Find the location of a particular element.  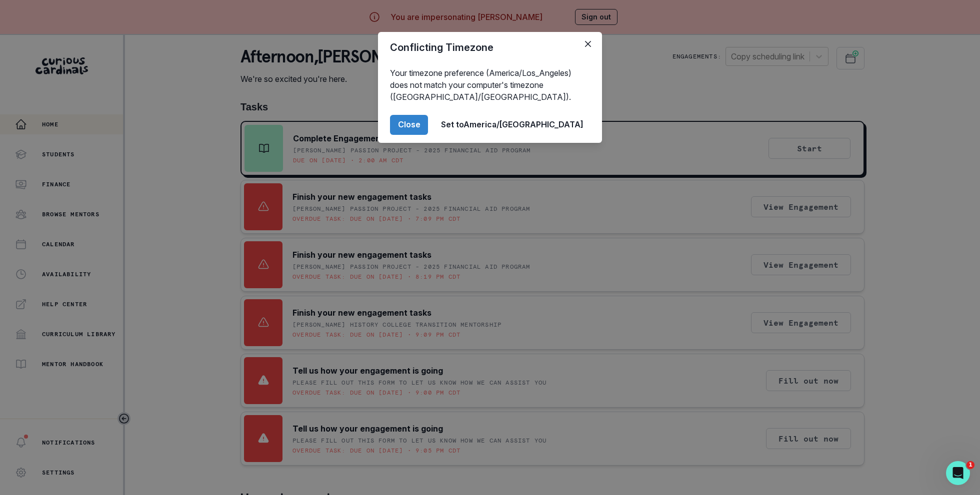

span: 1 is located at coordinates (971, 465).